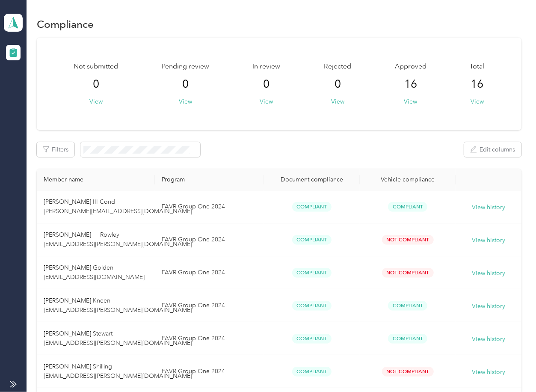 Image resolution: width=536 pixels, height=392 pixels. I want to click on span: Approved, so click(411, 67).